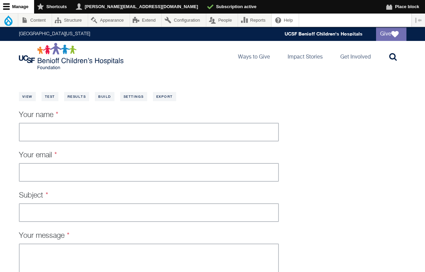 This screenshot has width=425, height=272. Describe the element at coordinates (324, 34) in the screenshot. I see `a: UCSF Benioff Children's Hospitals` at that location.